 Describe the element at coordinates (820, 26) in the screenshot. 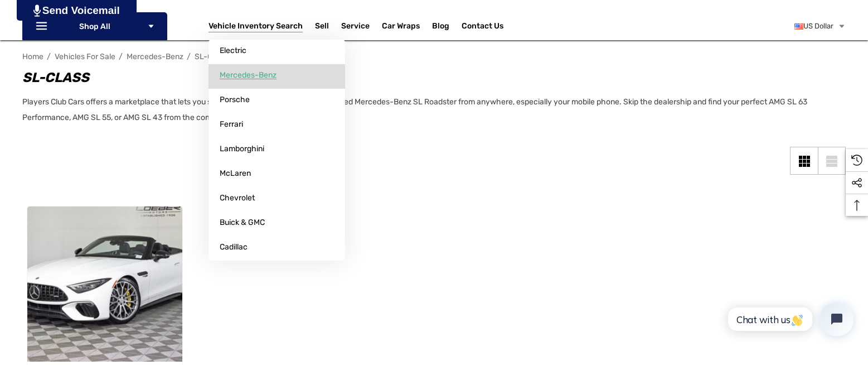

I see `a: USD` at that location.